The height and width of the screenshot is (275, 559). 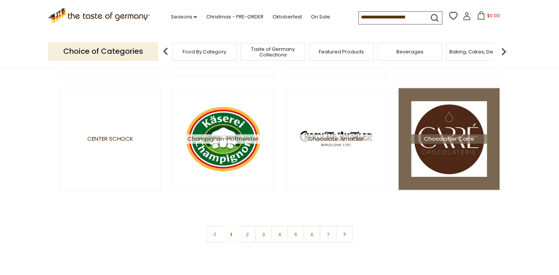 I want to click on button: $0.00, so click(x=488, y=17).